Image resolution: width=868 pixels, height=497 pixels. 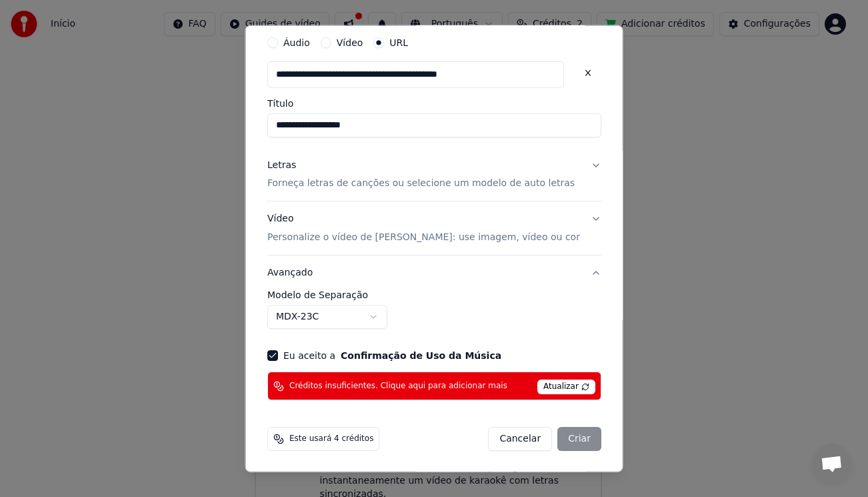 I want to click on p: Forneça letras de canções ou selecione um modelo de auto letras, so click(x=421, y=184).